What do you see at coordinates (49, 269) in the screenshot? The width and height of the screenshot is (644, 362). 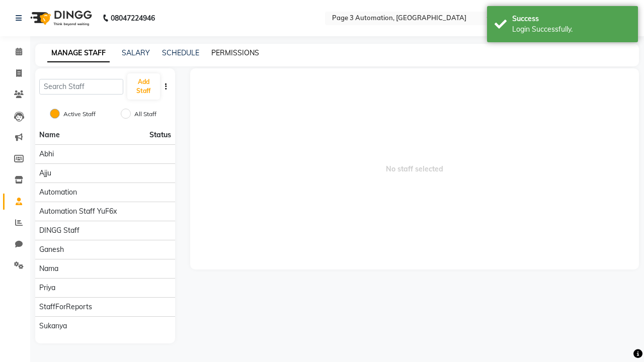 I see `span: Nama` at bounding box center [49, 269].